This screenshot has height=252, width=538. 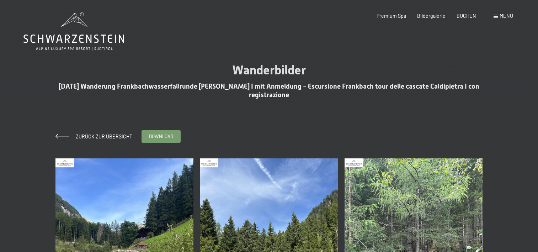 What do you see at coordinates (391, 16) in the screenshot?
I see `span: Premium Spa` at bounding box center [391, 16].